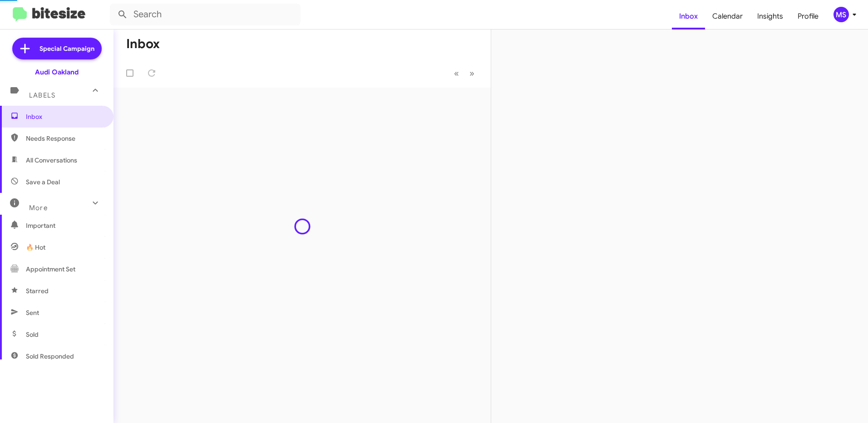 Image resolution: width=868 pixels, height=423 pixels. What do you see at coordinates (457, 73) in the screenshot?
I see `button: Previous` at bounding box center [457, 73].